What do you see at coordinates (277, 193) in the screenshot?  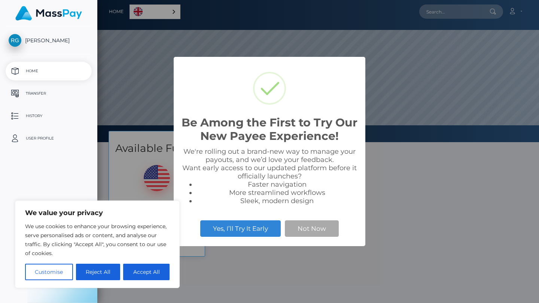 I see `li: More streamlined workflows` at bounding box center [277, 193].